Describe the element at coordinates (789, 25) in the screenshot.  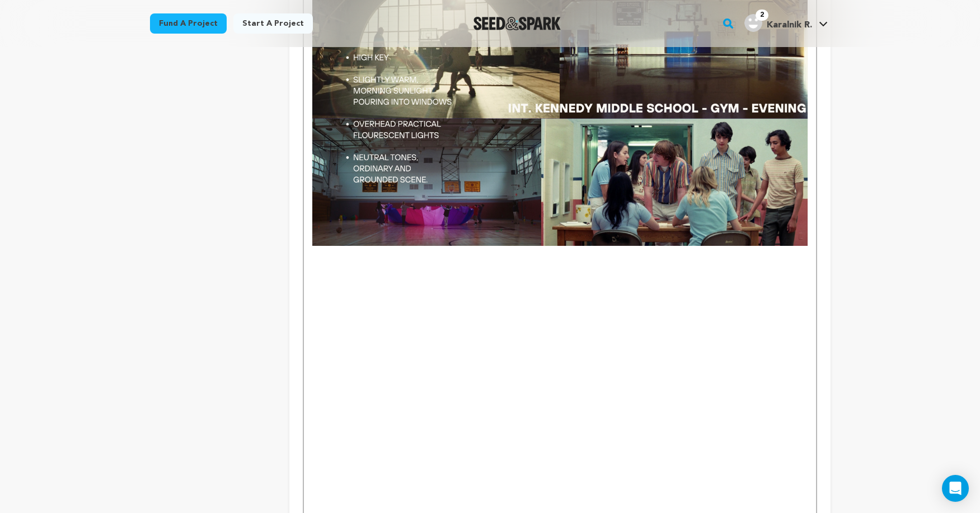
I see `span: Karalnik R.` at that location.